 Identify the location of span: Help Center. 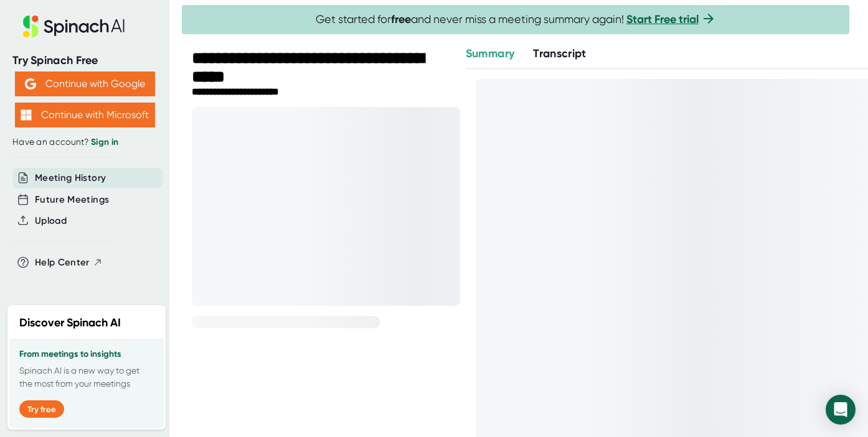
(62, 263).